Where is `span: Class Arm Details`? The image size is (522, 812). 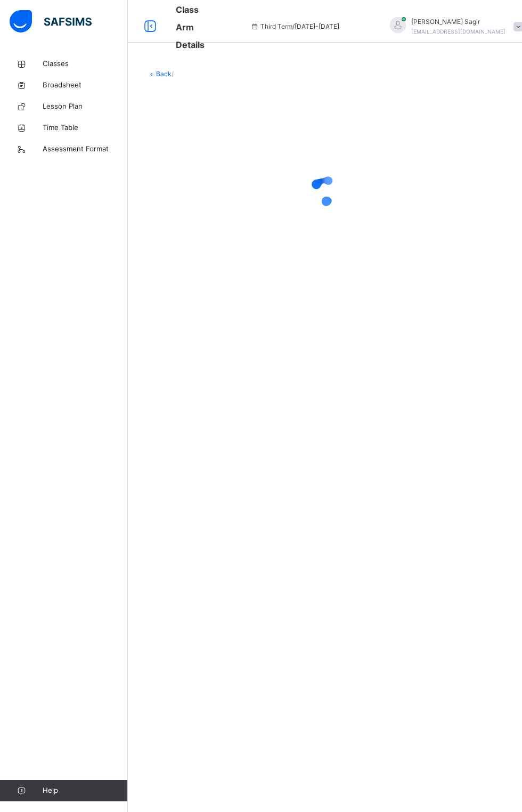
span: Class Arm Details is located at coordinates (190, 27).